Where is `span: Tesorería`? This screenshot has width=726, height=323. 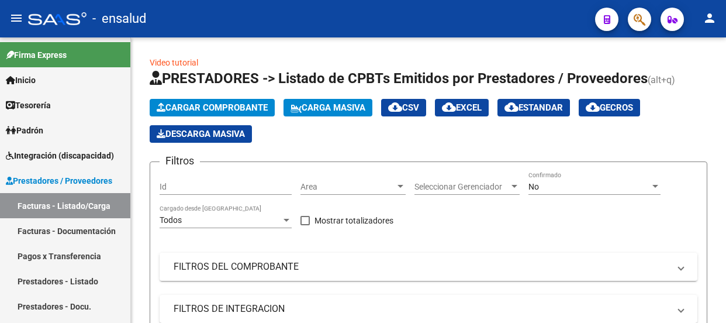
span: Tesorería is located at coordinates (28, 105).